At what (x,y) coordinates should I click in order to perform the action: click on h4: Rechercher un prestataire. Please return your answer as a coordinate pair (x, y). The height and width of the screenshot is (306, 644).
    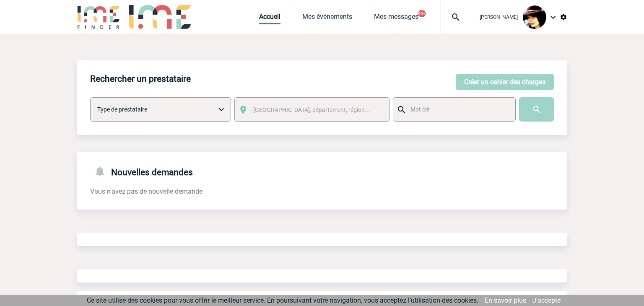
    Looking at the image, I should click on (141, 78).